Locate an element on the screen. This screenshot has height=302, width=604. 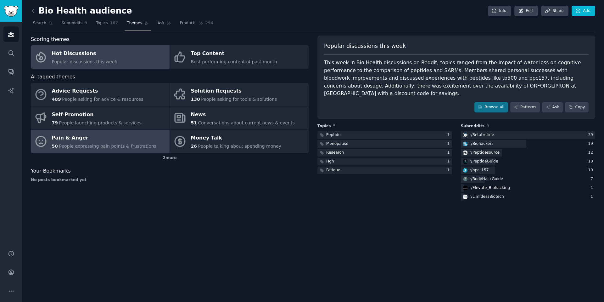
a: Share is located at coordinates (555, 11).